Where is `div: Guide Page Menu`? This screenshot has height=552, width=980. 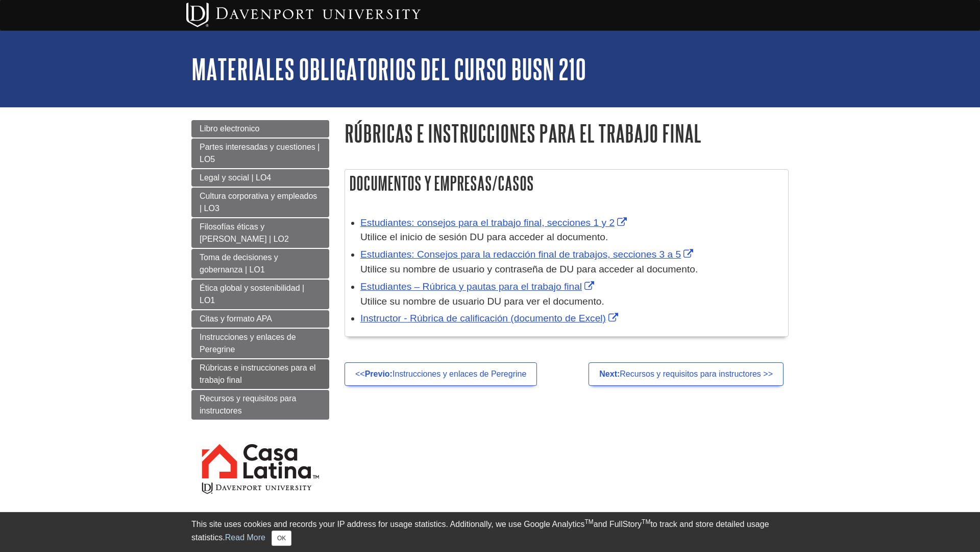
div: Guide Page Menu is located at coordinates (261, 316).